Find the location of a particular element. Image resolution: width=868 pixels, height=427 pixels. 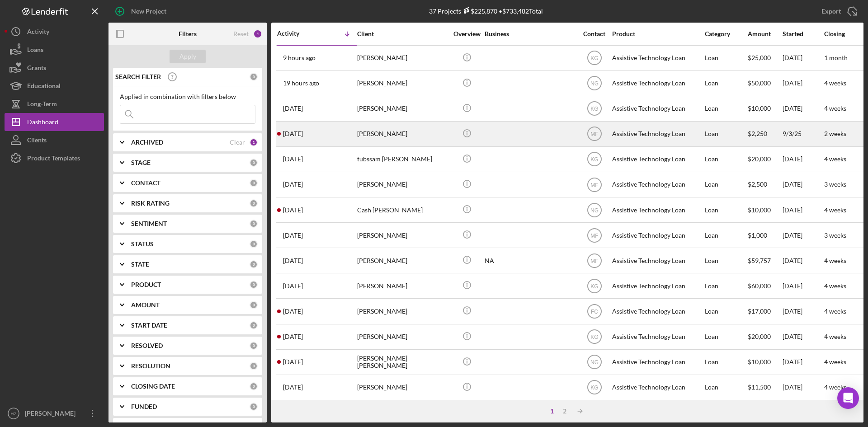

div: $225,870 is located at coordinates (479, 11).